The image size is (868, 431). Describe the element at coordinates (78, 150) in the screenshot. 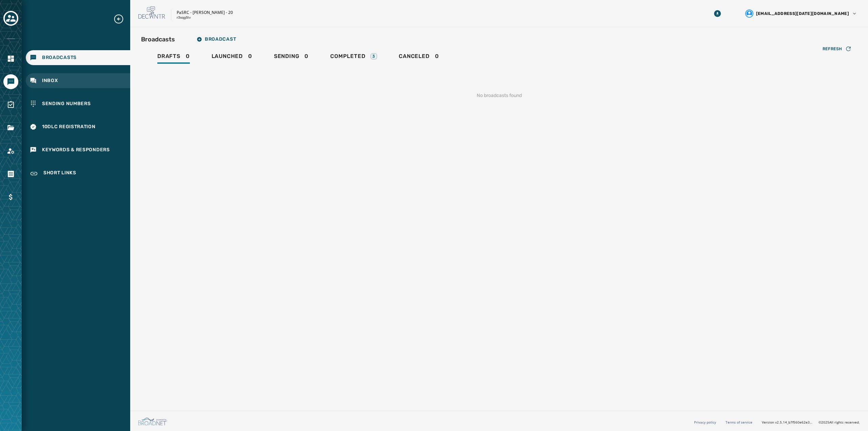

I see `a: Navigate to Keywords & Responders` at that location.